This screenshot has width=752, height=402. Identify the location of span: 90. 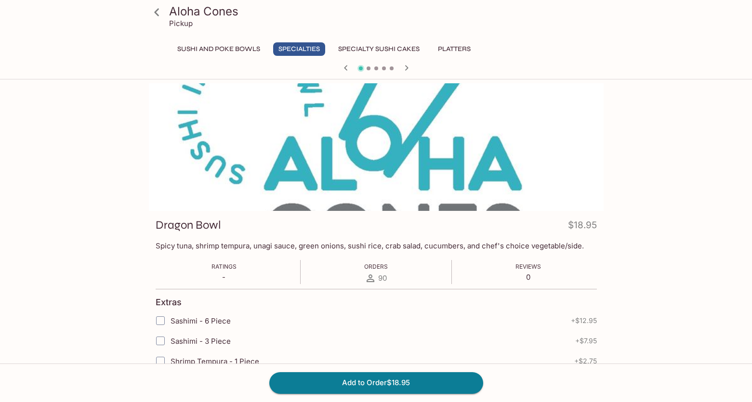
(382, 278).